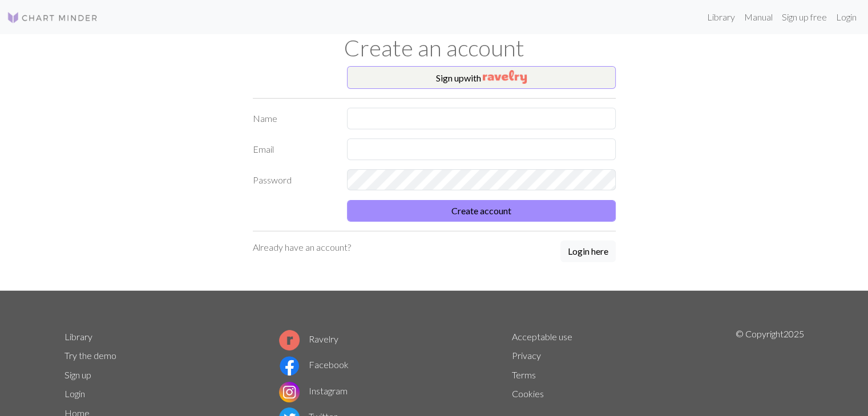 The height and width of the screenshot is (416, 868). Describe the element at coordinates (434, 48) in the screenshot. I see `h1: Create an account` at that location.